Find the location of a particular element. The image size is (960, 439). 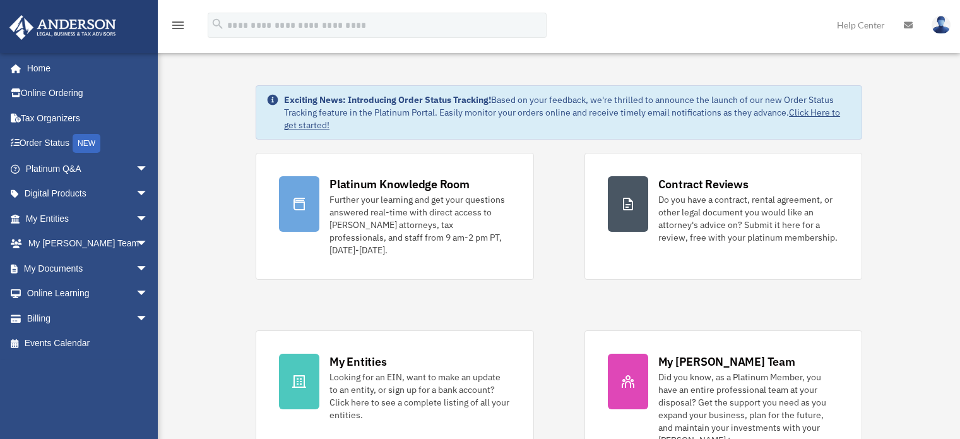

a: menu is located at coordinates (178, 27).